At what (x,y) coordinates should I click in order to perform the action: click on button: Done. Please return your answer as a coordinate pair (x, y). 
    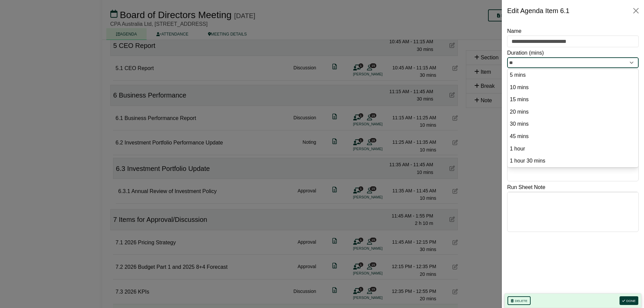
    Looking at the image, I should click on (629, 301).